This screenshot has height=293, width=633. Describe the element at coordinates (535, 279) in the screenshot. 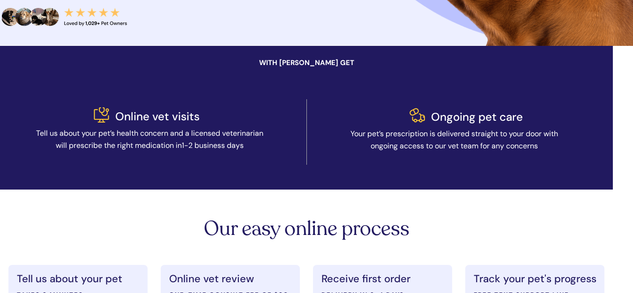

I see `span: Track your pet's progress` at that location.